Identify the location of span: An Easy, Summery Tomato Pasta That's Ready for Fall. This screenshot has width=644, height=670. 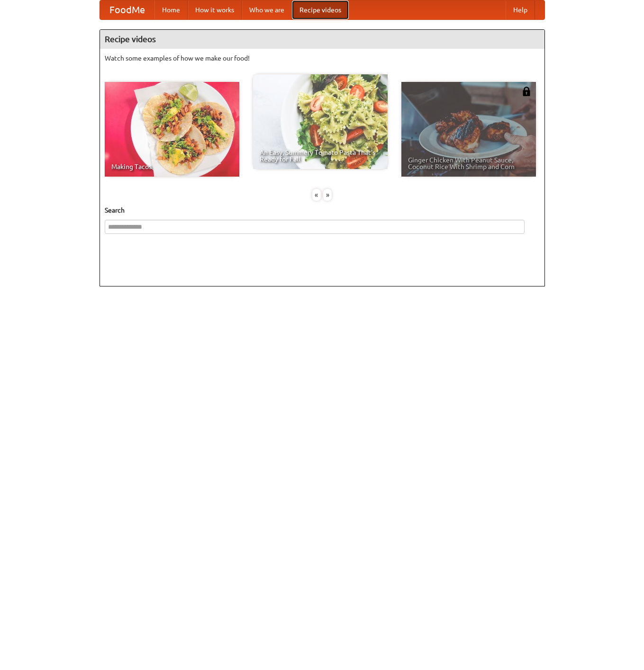
(320, 156).